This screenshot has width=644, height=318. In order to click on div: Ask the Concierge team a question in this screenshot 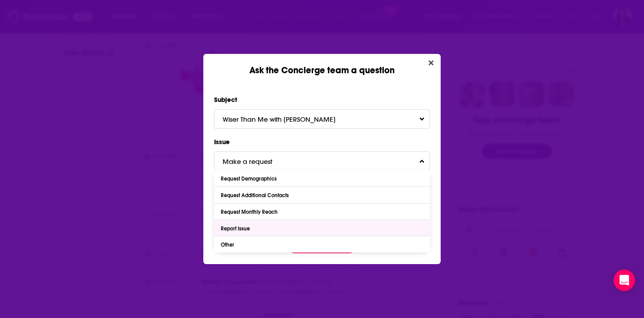, I will do `click(322, 65)`.